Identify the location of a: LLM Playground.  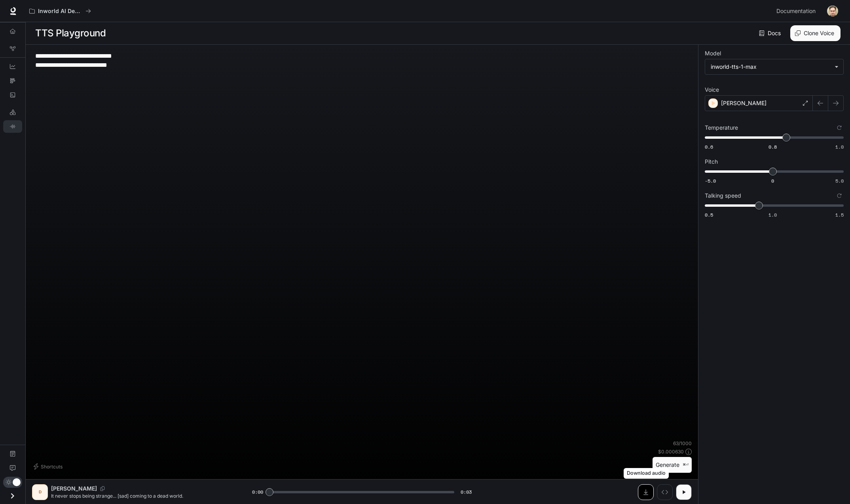
(13, 113).